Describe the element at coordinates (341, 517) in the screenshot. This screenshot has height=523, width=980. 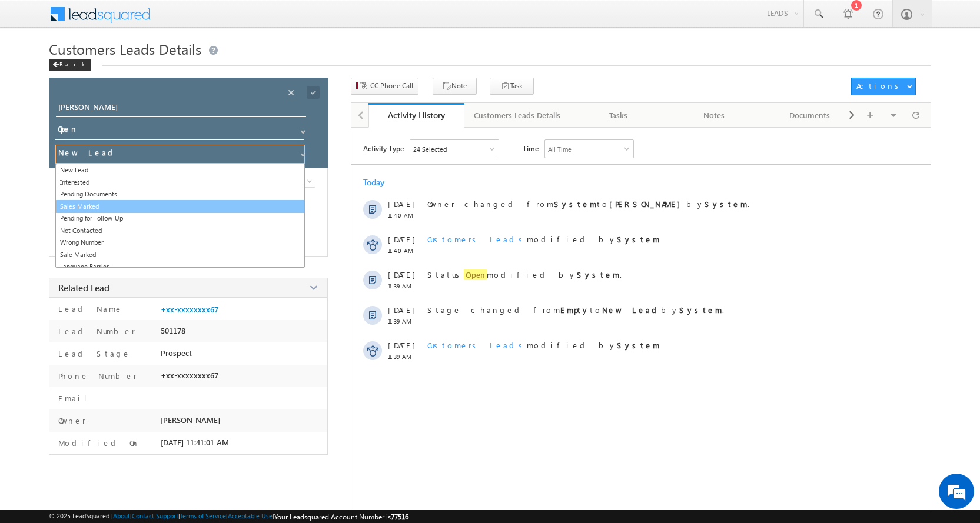
I see `span: Your Leadsquared Account Number is` at that location.